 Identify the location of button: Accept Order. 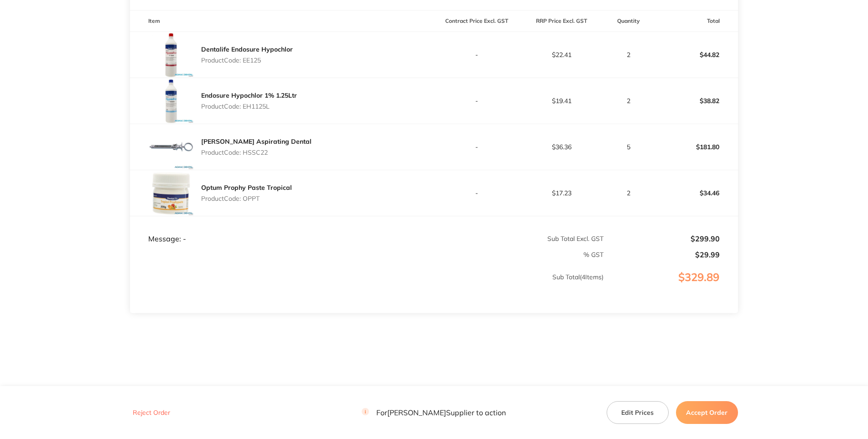
(707, 413).